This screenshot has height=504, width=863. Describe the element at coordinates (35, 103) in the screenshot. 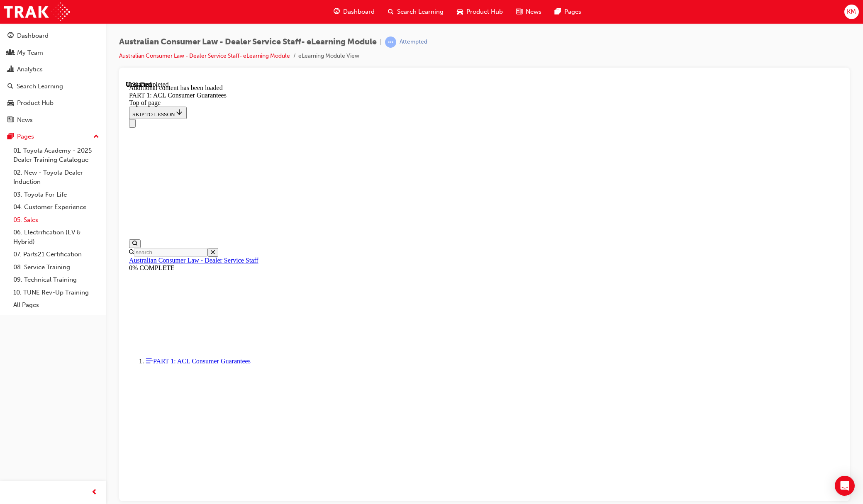

I see `div: Product Hub` at that location.